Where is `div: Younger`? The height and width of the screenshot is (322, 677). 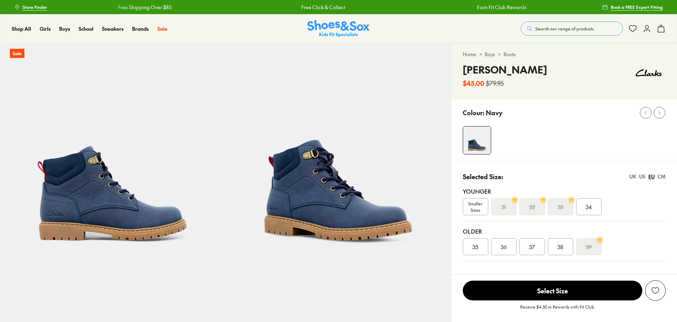 div: Younger is located at coordinates (564, 191).